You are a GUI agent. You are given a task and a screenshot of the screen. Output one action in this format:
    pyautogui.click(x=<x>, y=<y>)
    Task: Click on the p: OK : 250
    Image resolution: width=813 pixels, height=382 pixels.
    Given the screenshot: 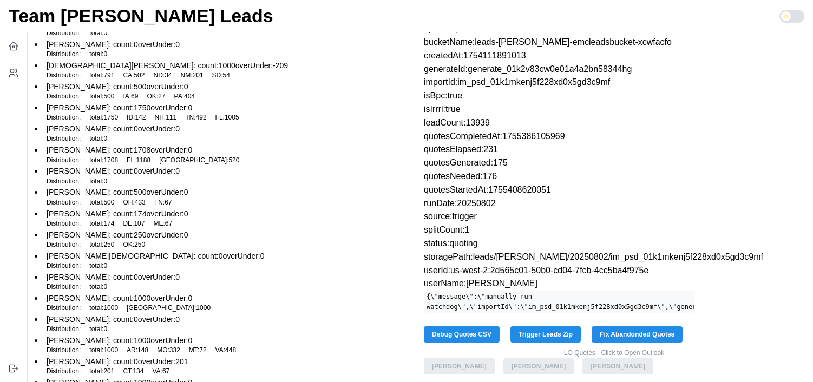 What is the action you would take?
    pyautogui.click(x=134, y=245)
    